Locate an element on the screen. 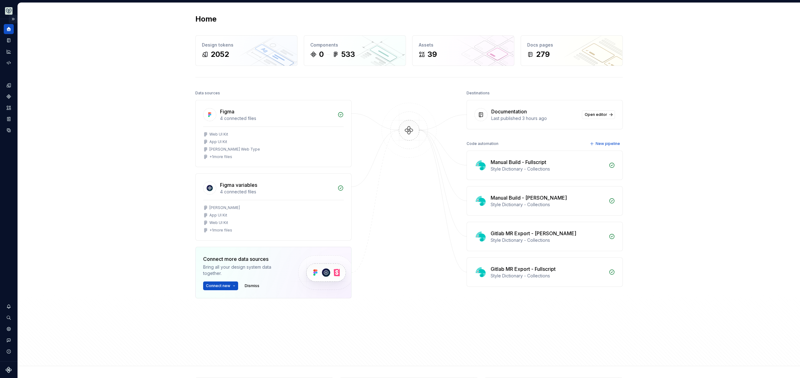 This screenshot has height=378, width=800. div: 2052 is located at coordinates (220, 54).